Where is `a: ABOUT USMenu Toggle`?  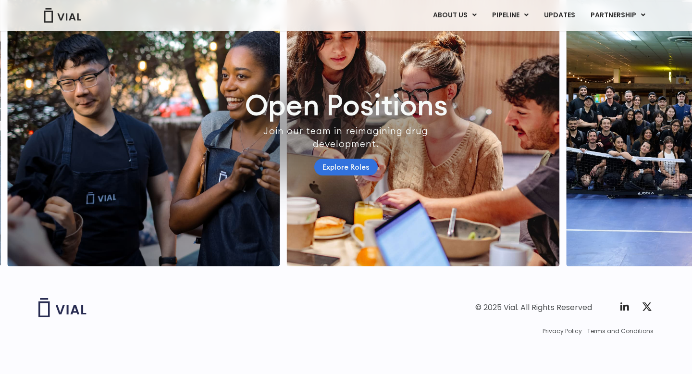 a: ABOUT USMenu Toggle is located at coordinates (455, 15).